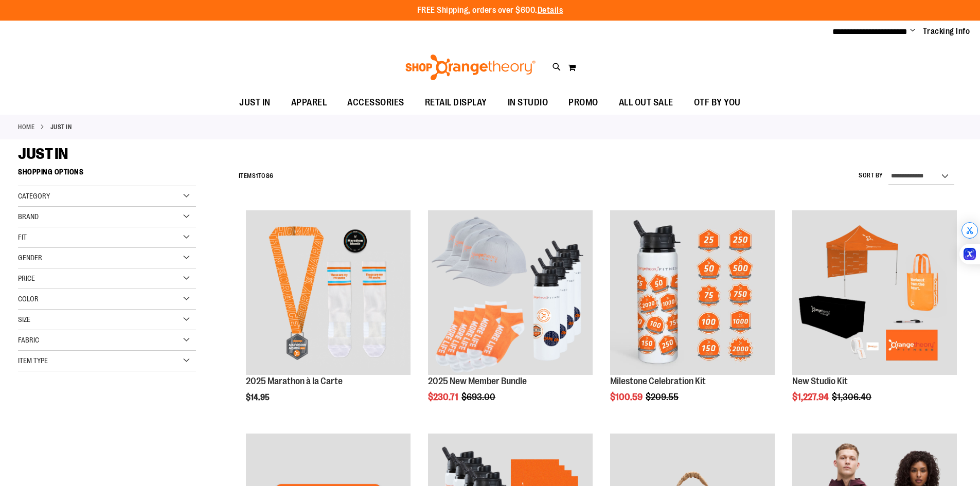  Describe the element at coordinates (871, 175) in the screenshot. I see `label: Sort By` at that location.